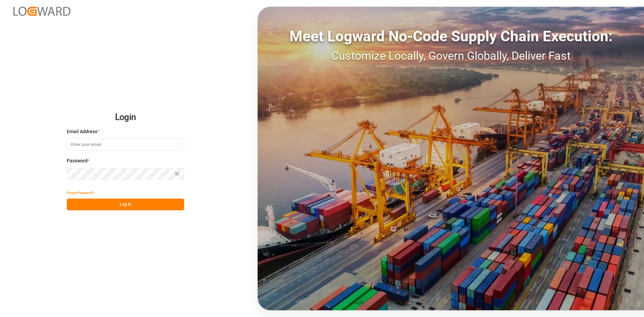  Describe the element at coordinates (77, 160) in the screenshot. I see `span: Password` at that location.